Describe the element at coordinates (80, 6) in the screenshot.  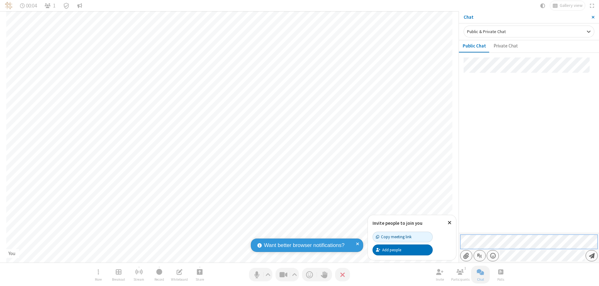
I see `button: Conversation` at that location.